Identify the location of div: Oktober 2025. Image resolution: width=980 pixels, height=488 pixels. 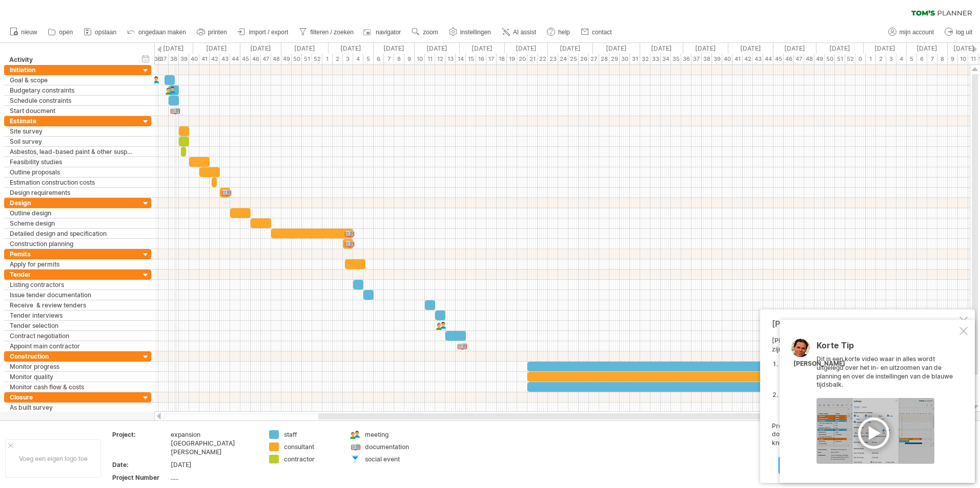
(216, 48).